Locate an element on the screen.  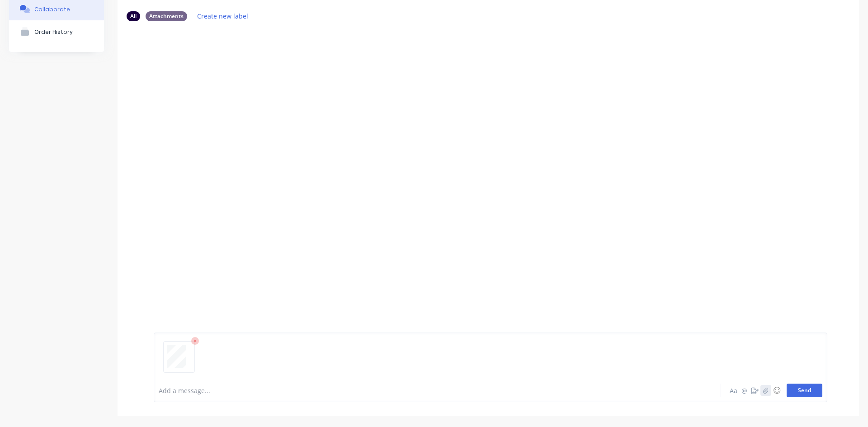
button: Aa is located at coordinates (733, 391).